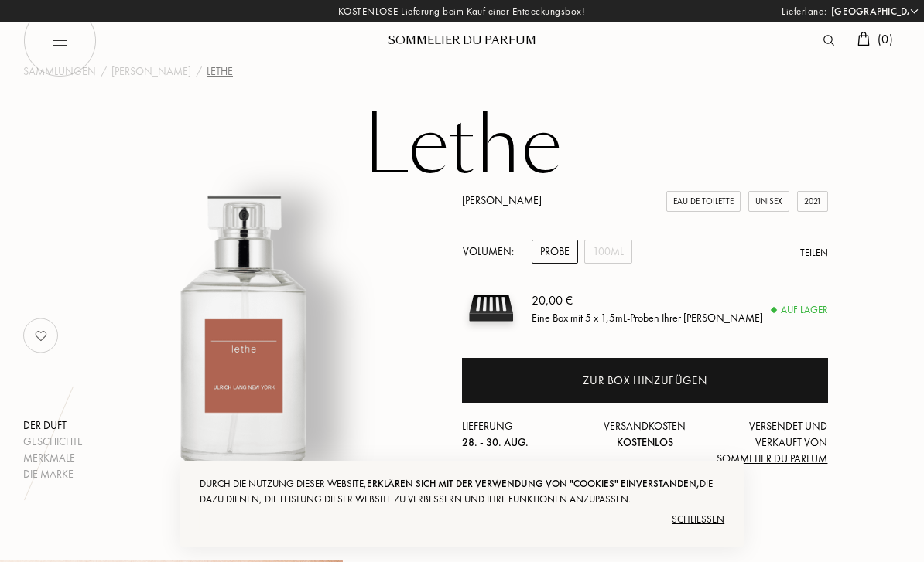 This screenshot has width=924, height=562. What do you see at coordinates (814, 253) in the screenshot?
I see `div: Teilen` at bounding box center [814, 253].